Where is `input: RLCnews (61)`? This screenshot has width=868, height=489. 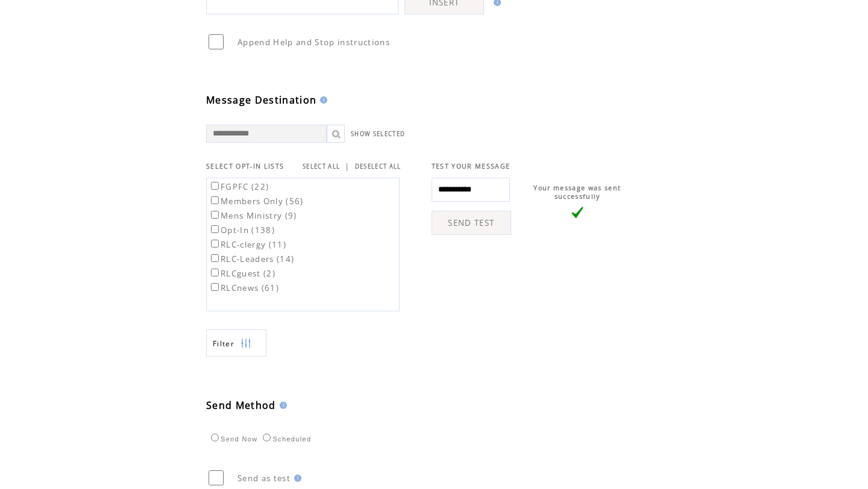
input: RLCnews (61) is located at coordinates (215, 287).